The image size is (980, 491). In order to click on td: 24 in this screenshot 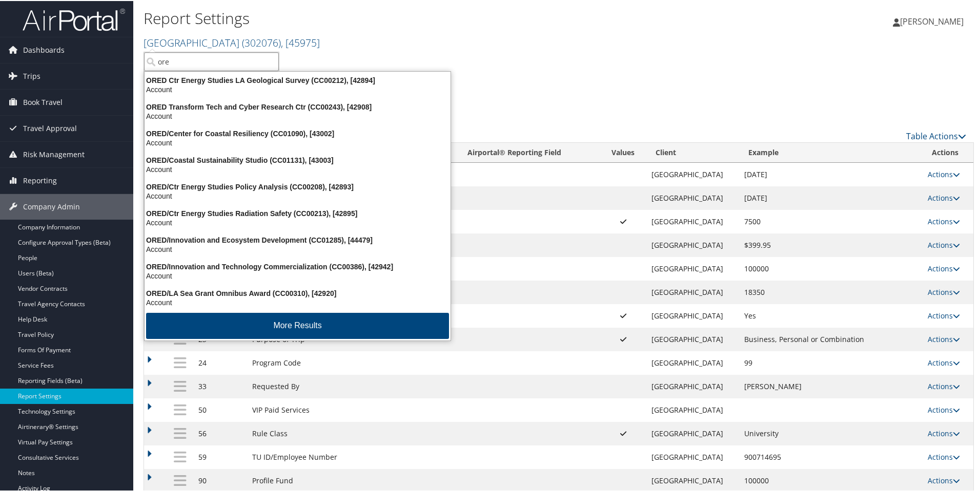, I will do `click(219, 362)`.